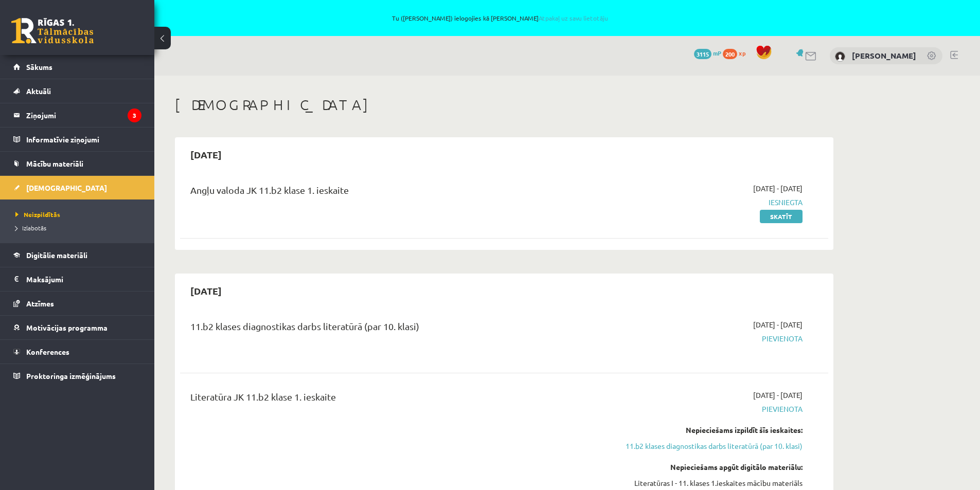 The width and height of the screenshot is (980, 490). Describe the element at coordinates (84, 279) in the screenshot. I see `legend: Maksājumi` at that location.